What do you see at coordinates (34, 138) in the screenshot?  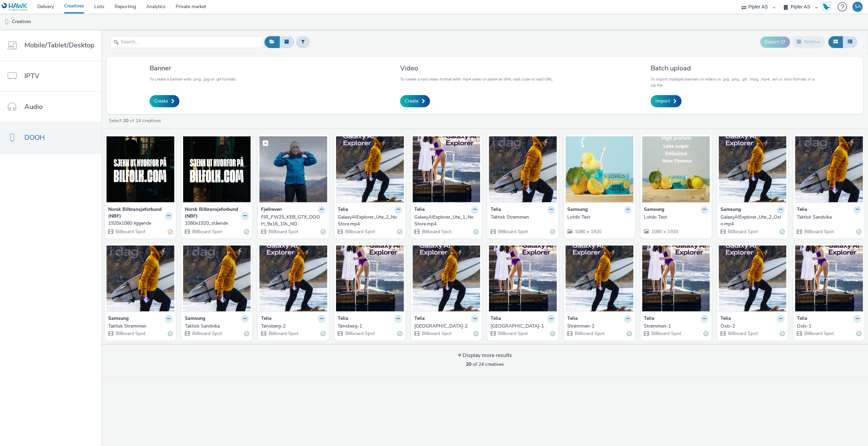 I see `span: DOOH` at bounding box center [34, 138].